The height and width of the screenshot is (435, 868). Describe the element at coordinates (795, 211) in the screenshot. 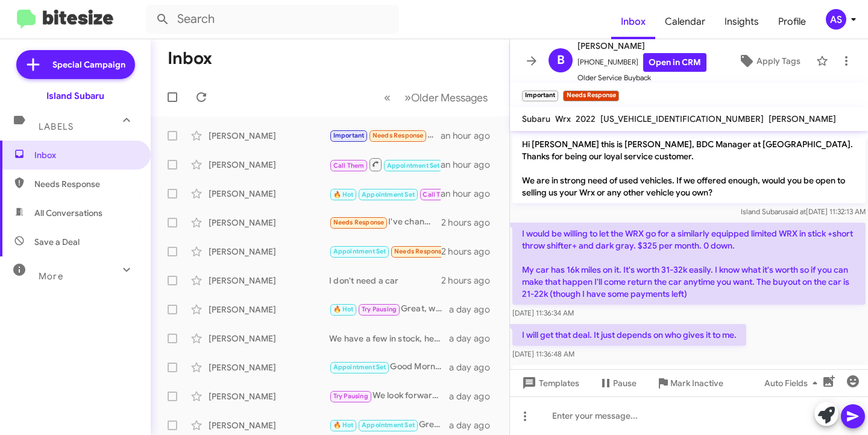

I see `span: said at` at that location.